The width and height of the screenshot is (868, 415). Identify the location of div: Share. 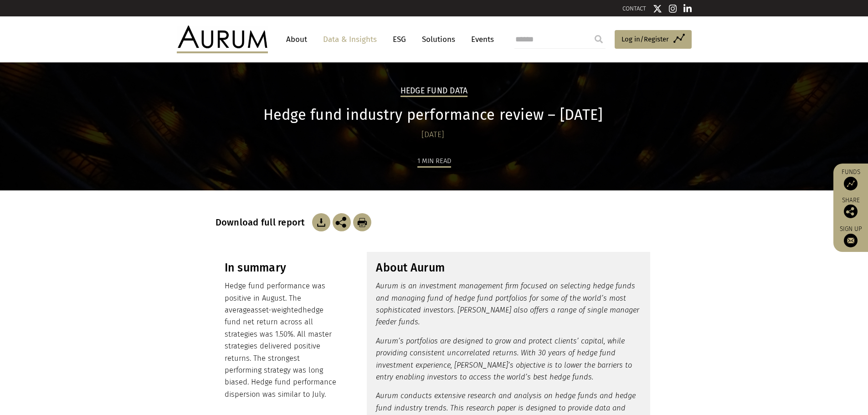
(851, 208).